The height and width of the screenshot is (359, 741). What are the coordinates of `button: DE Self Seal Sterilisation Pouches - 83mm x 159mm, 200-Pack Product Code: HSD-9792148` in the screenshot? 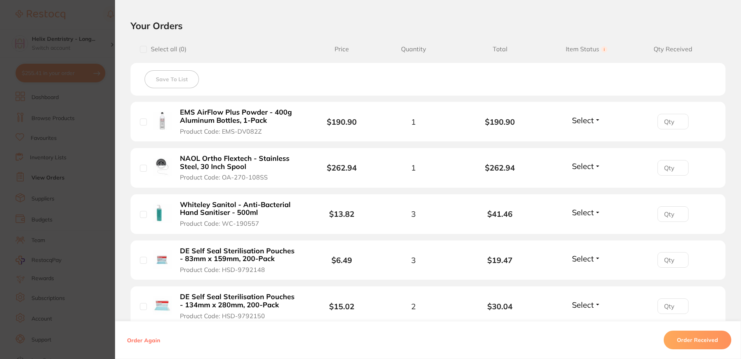 It's located at (239, 260).